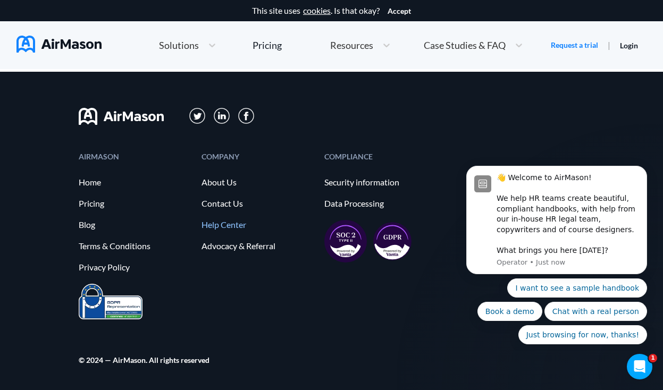 This screenshot has height=390, width=663. What do you see at coordinates (464, 45) in the screenshot?
I see `span: Case Studies & FAQ` at bounding box center [464, 45].